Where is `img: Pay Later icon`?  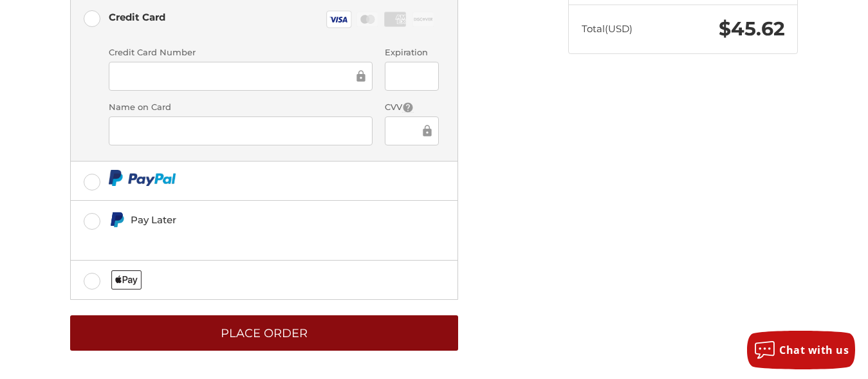
img: Pay Later icon is located at coordinates (117, 219).